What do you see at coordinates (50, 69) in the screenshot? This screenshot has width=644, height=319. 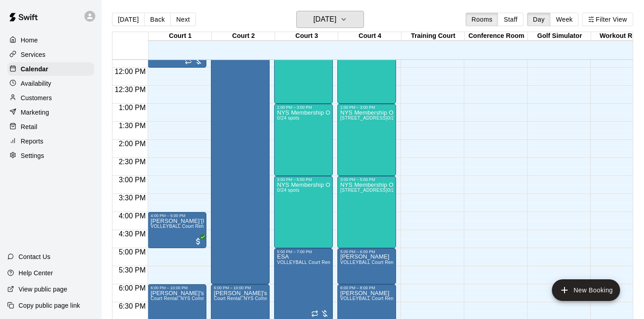 I see `a: Calendar` at bounding box center [50, 69].